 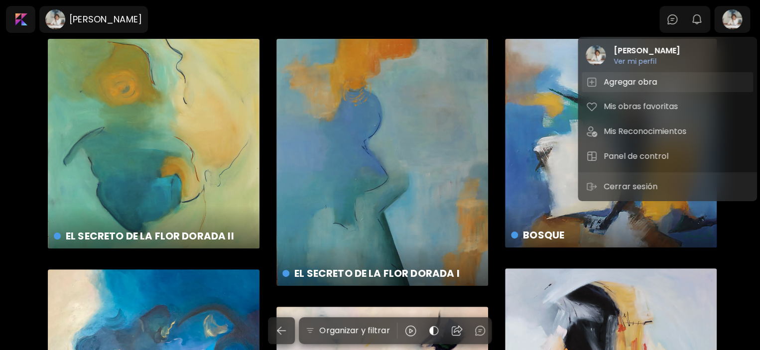 I want to click on h6: Ver mi perfil, so click(x=647, y=61).